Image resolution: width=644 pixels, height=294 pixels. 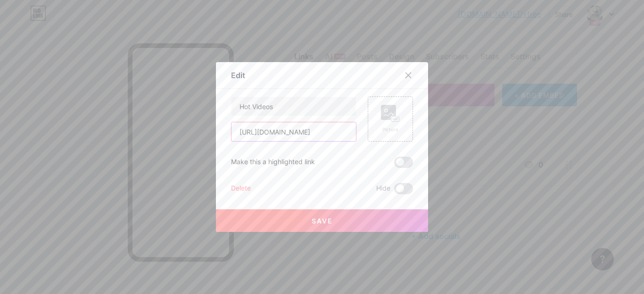 I want to click on input: URL, so click(x=294, y=132).